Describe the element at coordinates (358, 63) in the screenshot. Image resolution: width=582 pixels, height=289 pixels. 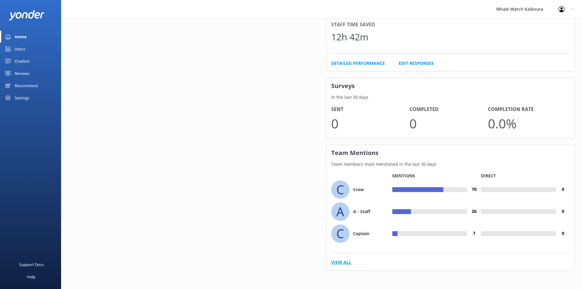
I see `a: Detailed Performance` at that location.